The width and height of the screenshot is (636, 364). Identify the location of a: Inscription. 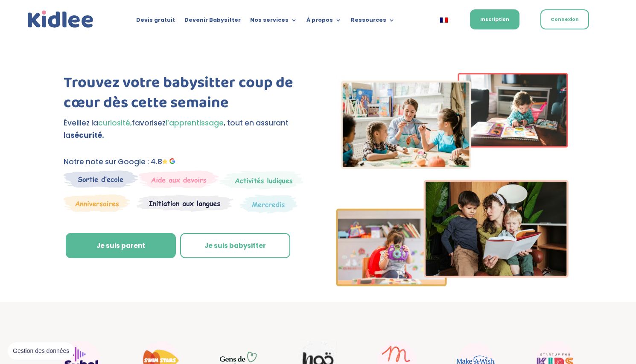
(495, 19).